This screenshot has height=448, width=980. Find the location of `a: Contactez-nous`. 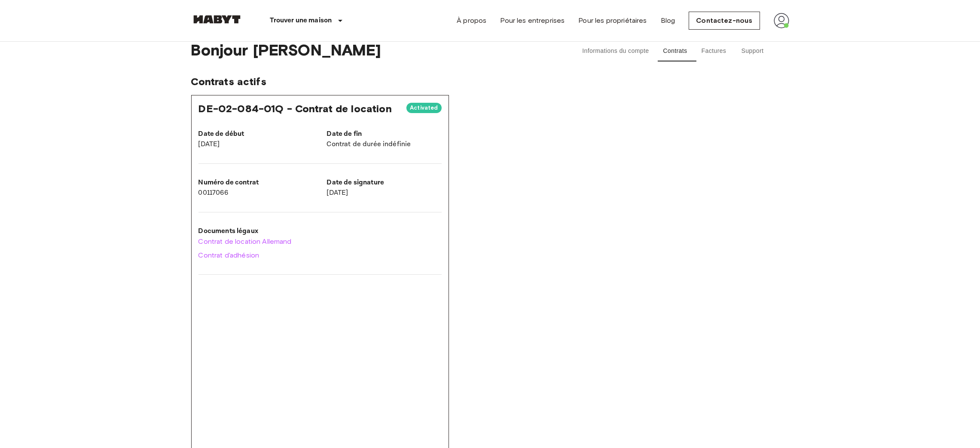

a: Contactez-nous is located at coordinates (724, 21).